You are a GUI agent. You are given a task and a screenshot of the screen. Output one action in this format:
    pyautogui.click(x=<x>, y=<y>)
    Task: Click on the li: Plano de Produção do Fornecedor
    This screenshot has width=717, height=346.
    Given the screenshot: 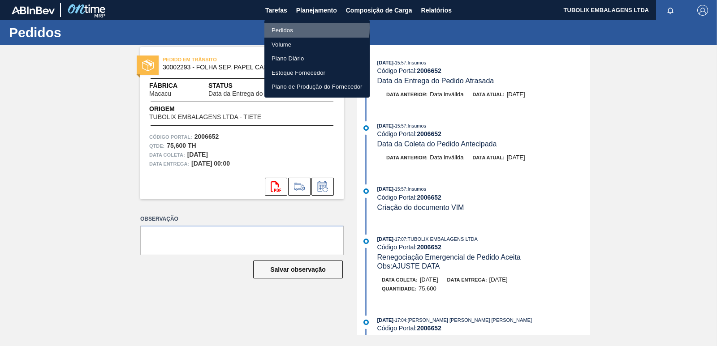 What is the action you would take?
    pyautogui.click(x=317, y=87)
    